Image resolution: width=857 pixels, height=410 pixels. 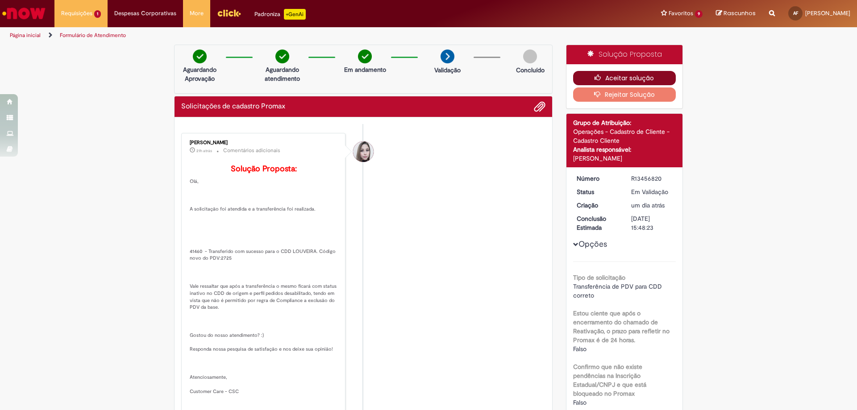 What do you see at coordinates (539, 107) in the screenshot?
I see `button: Adicionar anexos` at bounding box center [539, 107].